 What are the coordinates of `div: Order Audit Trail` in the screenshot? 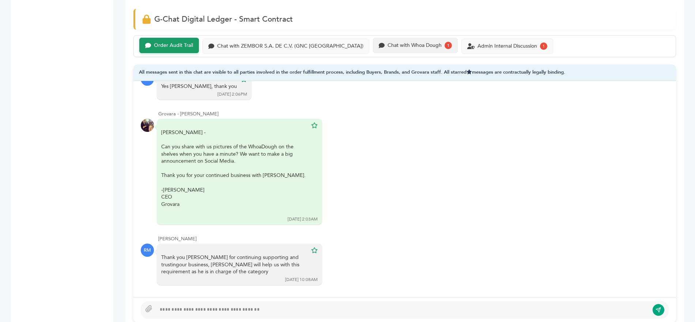 It's located at (173, 45).